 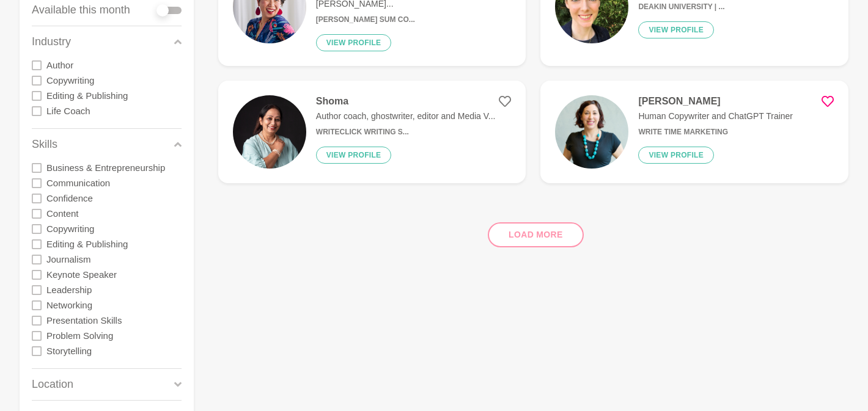 I want to click on label: Confidence, so click(x=70, y=198).